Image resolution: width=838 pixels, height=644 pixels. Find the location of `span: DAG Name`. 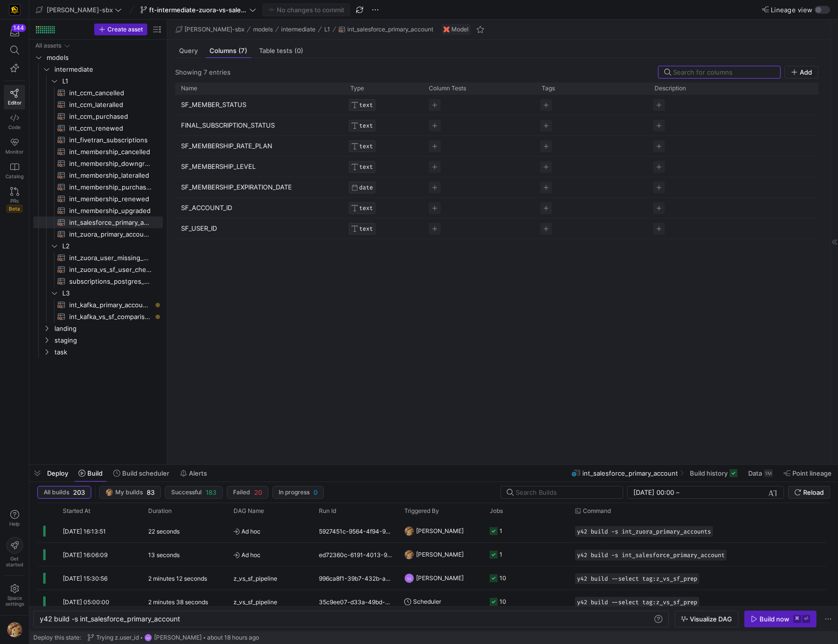

span: DAG Name is located at coordinates (249, 511).